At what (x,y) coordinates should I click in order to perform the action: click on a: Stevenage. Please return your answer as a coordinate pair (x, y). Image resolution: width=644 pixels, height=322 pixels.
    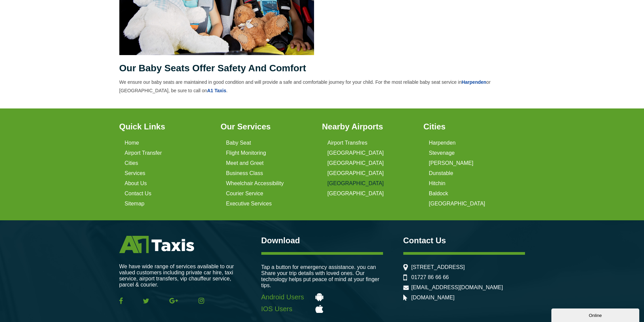
    Looking at the image, I should click on (442, 153).